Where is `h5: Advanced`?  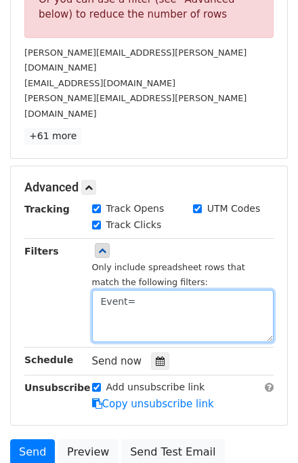
h5: Advanced is located at coordinates (149, 187).